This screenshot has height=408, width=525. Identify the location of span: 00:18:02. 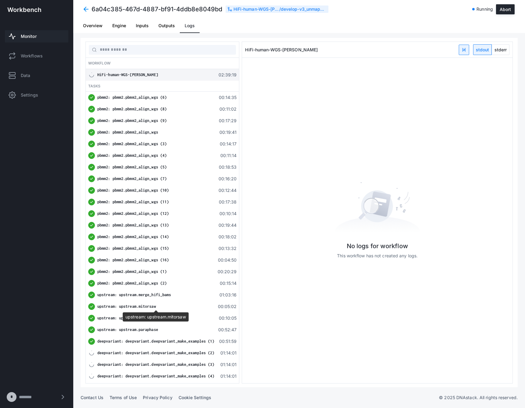
(227, 237).